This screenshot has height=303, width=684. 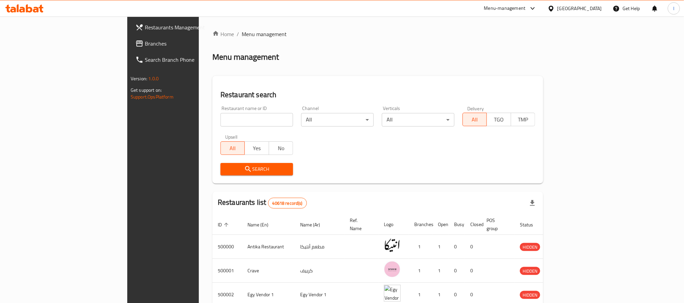 I want to click on a: Support.OpsPlatform, so click(x=152, y=97).